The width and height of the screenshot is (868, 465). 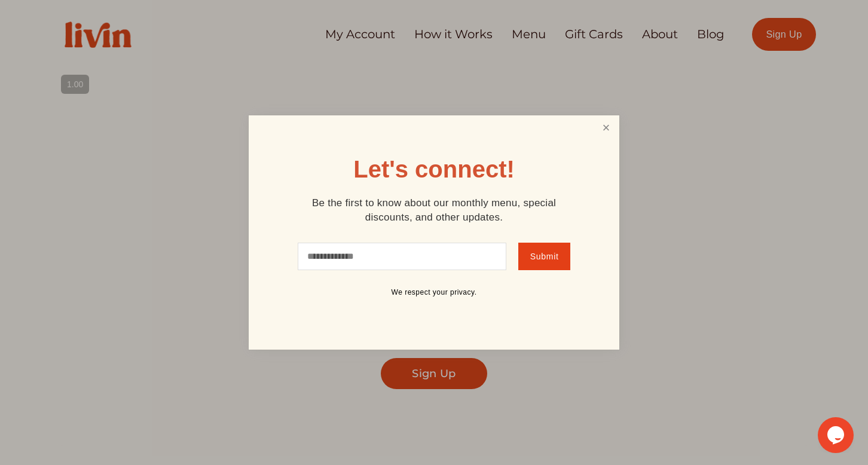 What do you see at coordinates (434, 293) in the screenshot?
I see `p: We respect your privacy.` at bounding box center [434, 293].